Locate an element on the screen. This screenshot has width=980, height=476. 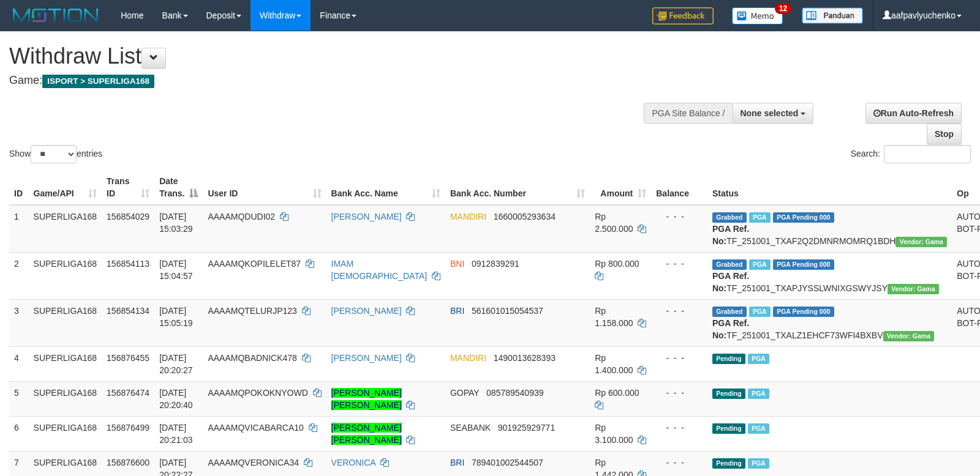
a: VERONICA is located at coordinates (354, 463).